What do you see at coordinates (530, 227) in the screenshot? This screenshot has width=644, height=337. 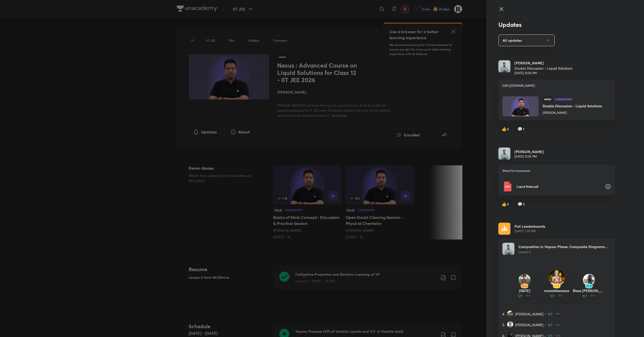 I see `p: Poll Leaderboards` at bounding box center [530, 227].